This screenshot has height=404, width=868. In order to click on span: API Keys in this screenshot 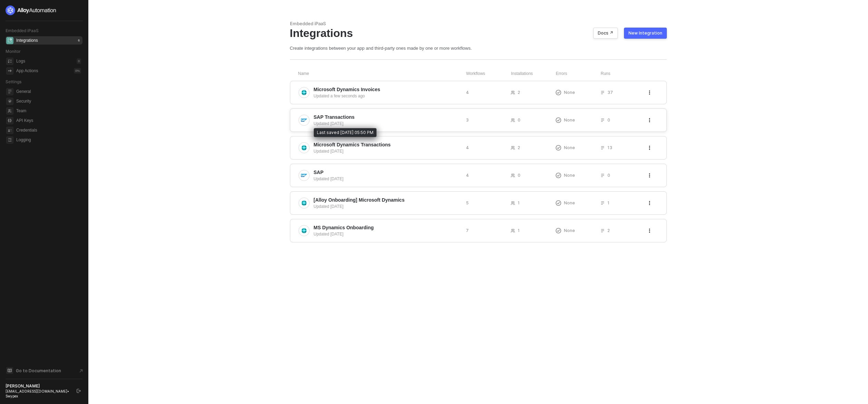, I will do `click(49, 121)`.